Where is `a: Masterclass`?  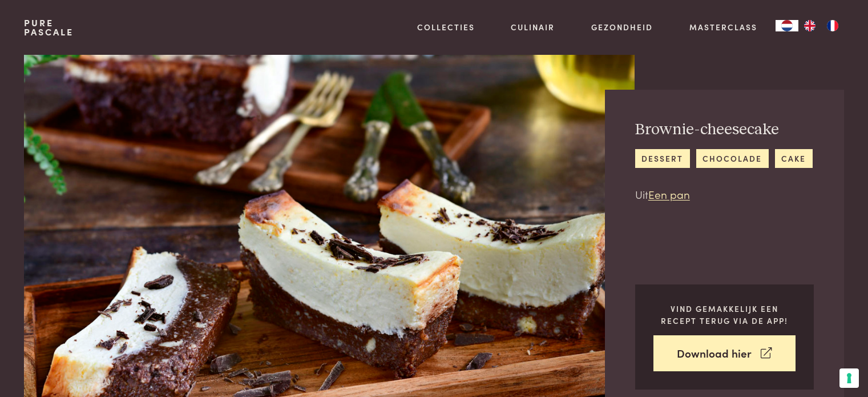
a: Masterclass is located at coordinates (723, 27).